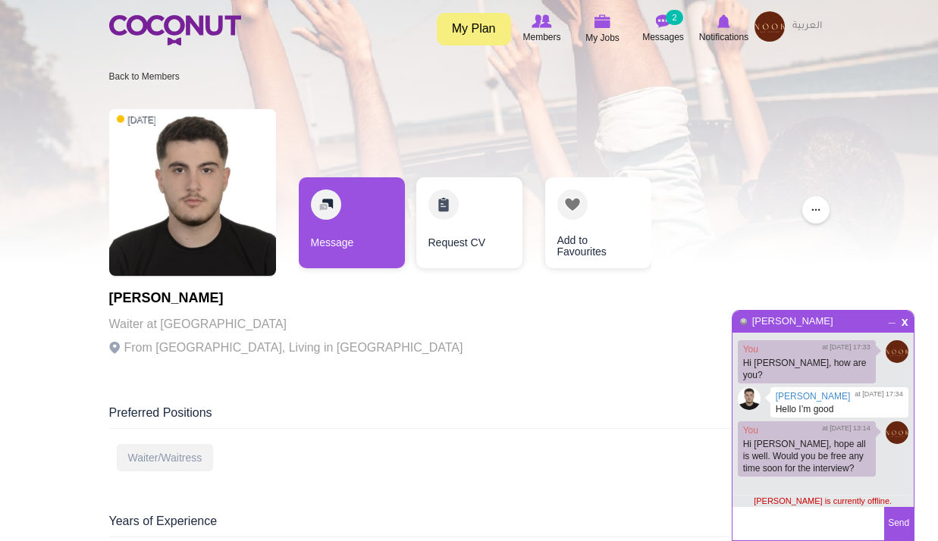 This screenshot has height=541, width=938. I want to click on a: Messages Messages 2, so click(664, 29).